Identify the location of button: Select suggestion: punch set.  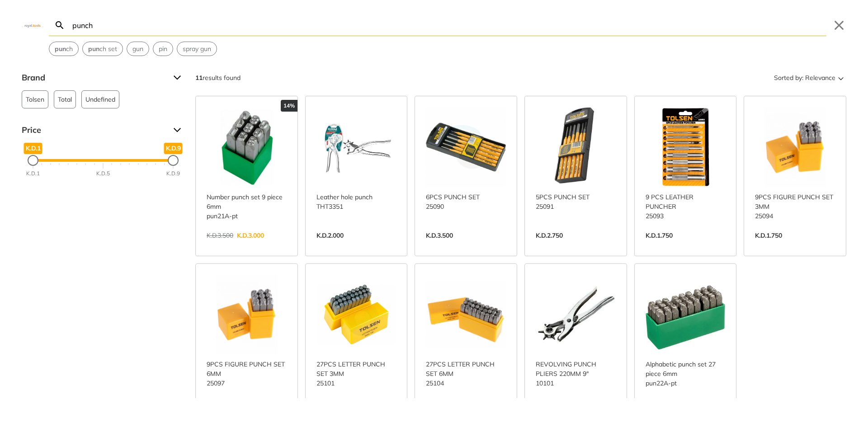
(103, 48).